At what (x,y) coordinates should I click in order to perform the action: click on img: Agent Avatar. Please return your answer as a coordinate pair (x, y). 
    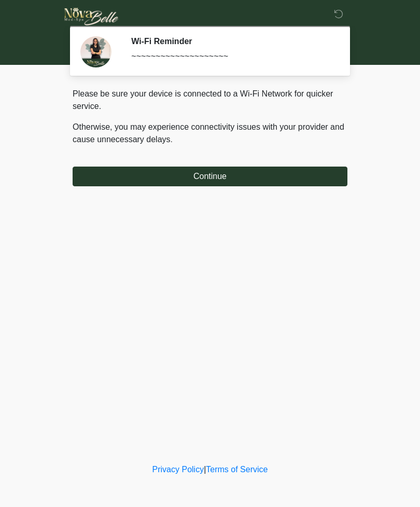
    Looking at the image, I should click on (96, 52).